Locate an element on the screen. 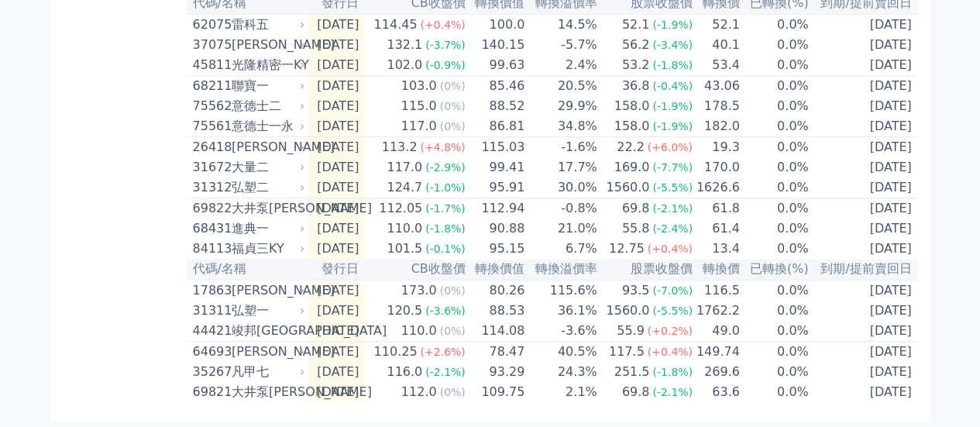  div: 弘塑一 is located at coordinates (267, 311).